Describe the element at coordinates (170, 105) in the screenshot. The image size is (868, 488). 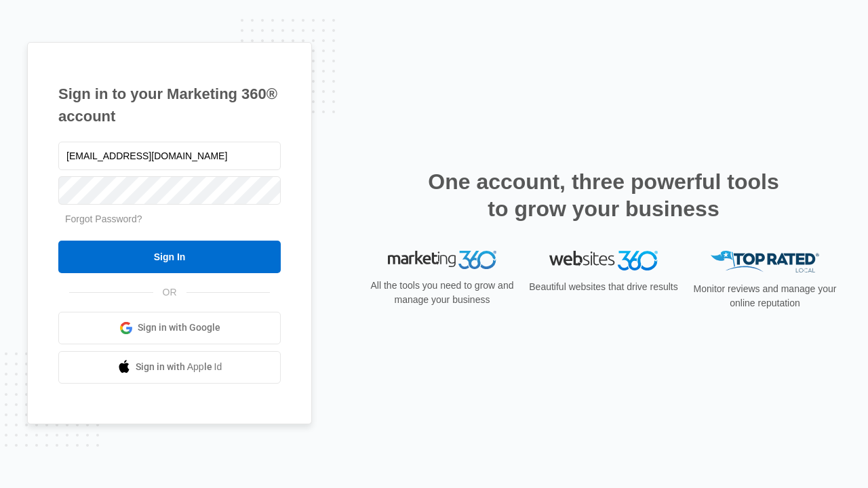
I see `h1: Sign in to your Marketing 360® account` at that location.